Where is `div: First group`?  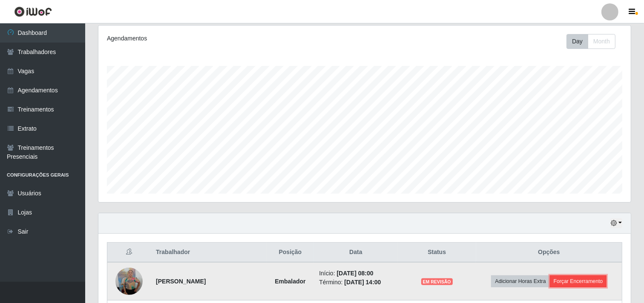 div: First group is located at coordinates (591, 41).